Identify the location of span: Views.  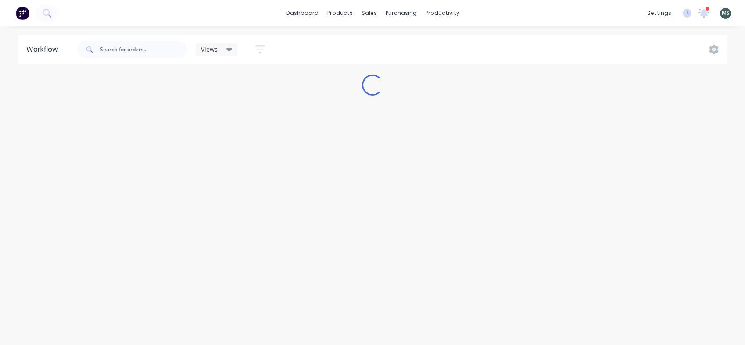
(209, 49).